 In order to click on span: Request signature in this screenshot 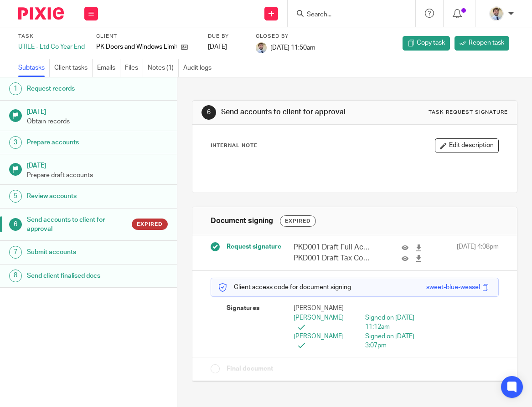, I will do `click(254, 247)`.